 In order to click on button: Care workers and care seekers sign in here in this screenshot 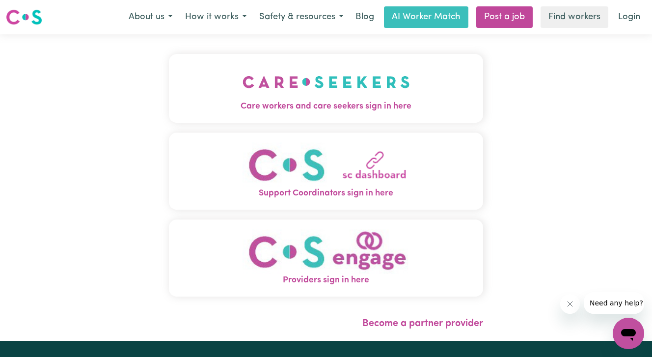, I will do `click(326, 88)`.